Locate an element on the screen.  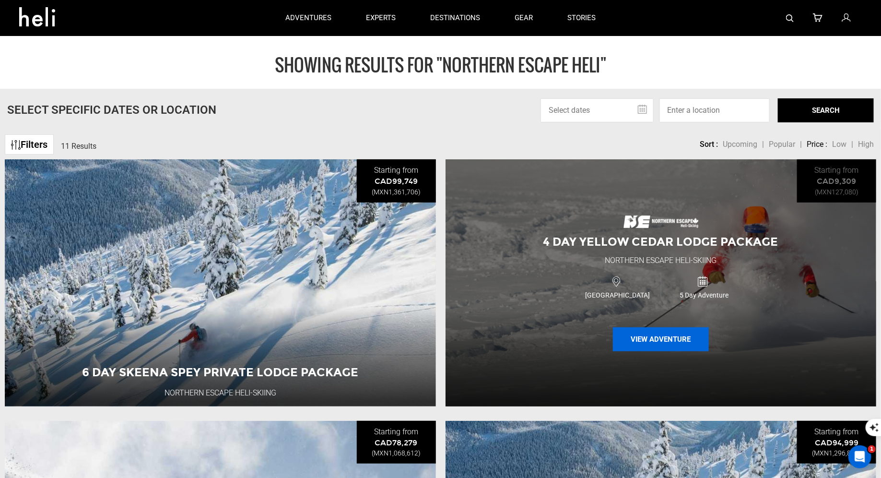
span: Low is located at coordinates (839, 144).